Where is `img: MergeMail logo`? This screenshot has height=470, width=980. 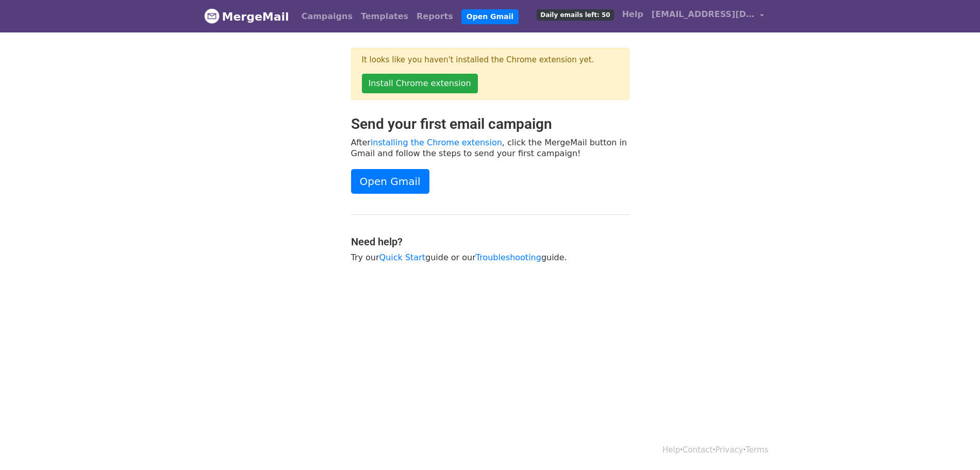 img: MergeMail logo is located at coordinates (212, 16).